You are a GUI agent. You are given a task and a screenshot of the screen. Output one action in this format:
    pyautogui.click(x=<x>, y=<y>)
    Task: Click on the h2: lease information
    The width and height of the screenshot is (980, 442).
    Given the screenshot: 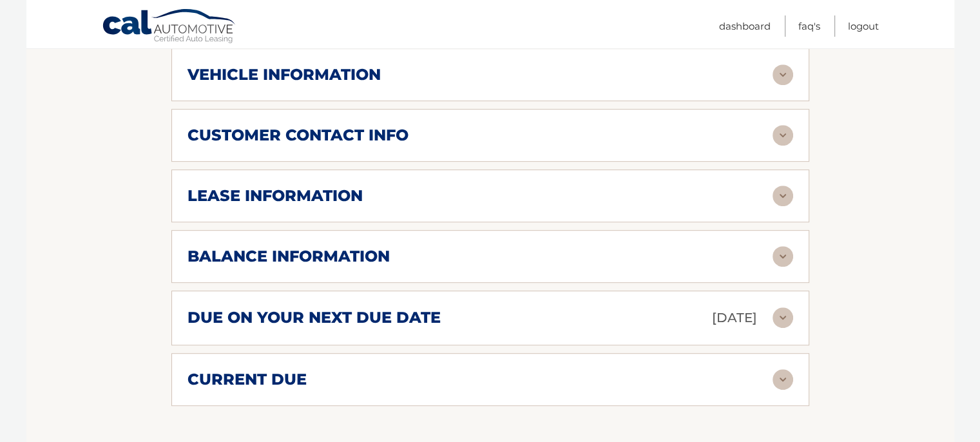 What is the action you would take?
    pyautogui.click(x=275, y=196)
    